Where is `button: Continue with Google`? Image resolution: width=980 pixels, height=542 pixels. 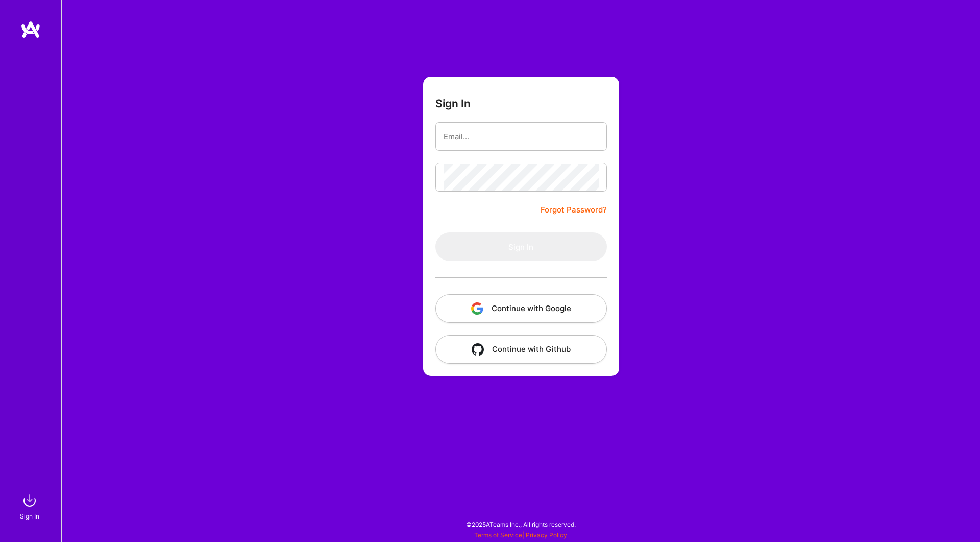
button: Continue with Google is located at coordinates (521, 309).